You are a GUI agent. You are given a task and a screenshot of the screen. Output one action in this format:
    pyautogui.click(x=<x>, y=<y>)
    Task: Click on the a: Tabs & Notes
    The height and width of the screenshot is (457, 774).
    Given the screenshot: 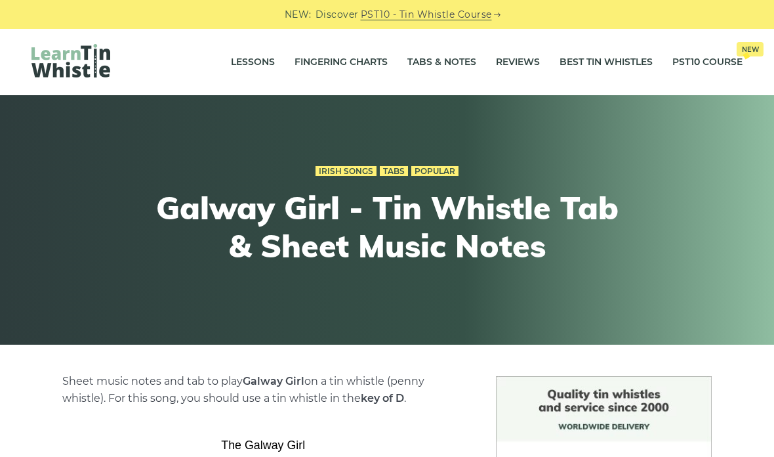 What is the action you would take?
    pyautogui.click(x=441, y=62)
    